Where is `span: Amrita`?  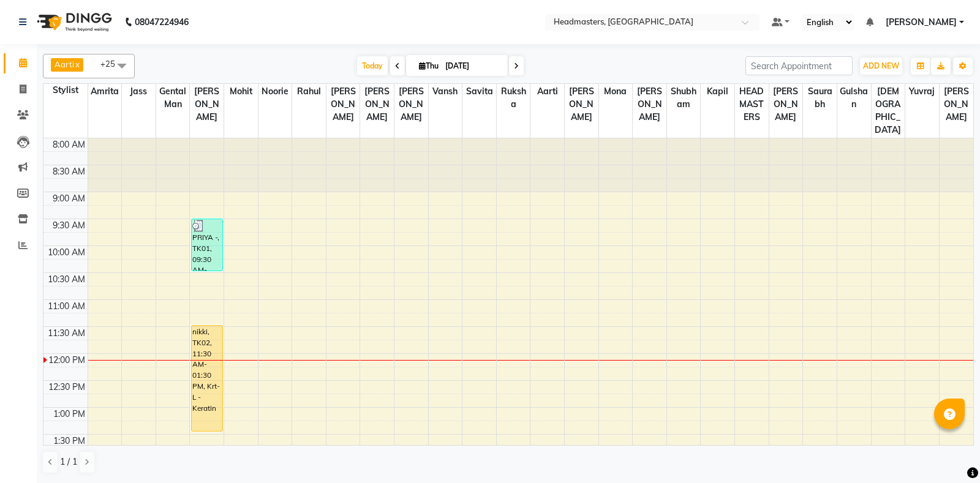 span: Amrita is located at coordinates (105, 91).